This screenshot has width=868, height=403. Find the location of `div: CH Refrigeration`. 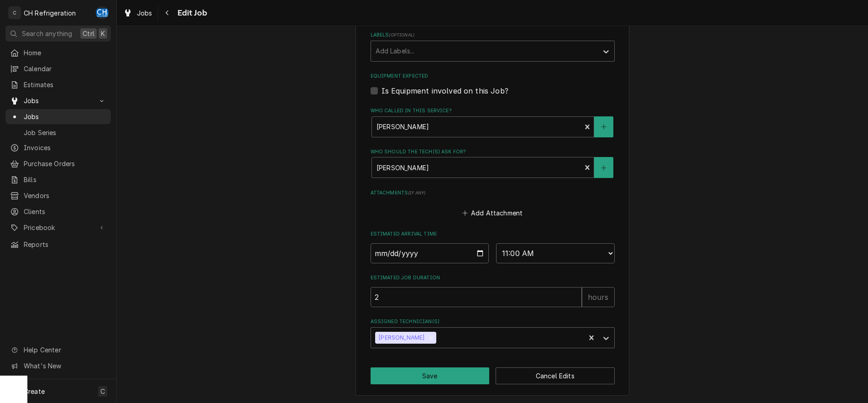

div: CH Refrigeration is located at coordinates (50, 12).